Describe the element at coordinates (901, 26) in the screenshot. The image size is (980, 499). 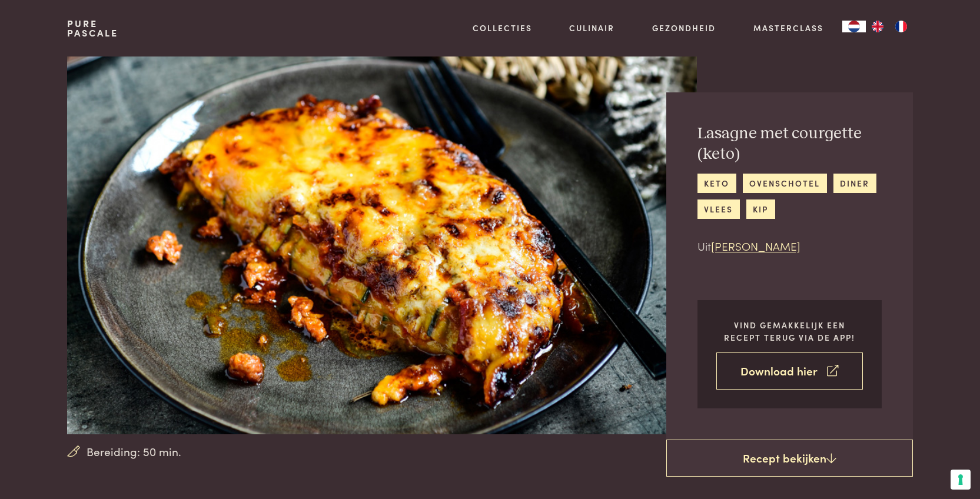
I see `a: FR` at that location.